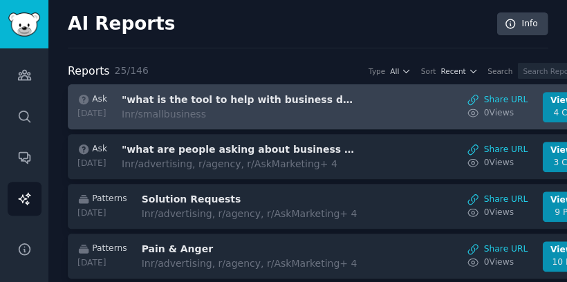  What do you see at coordinates (459, 71) in the screenshot?
I see `button: Recent` at bounding box center [459, 71].